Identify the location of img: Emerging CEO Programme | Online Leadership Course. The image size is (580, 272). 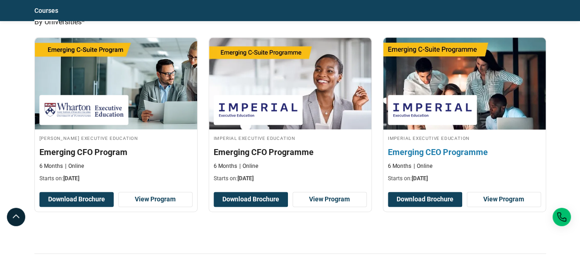
(464, 83).